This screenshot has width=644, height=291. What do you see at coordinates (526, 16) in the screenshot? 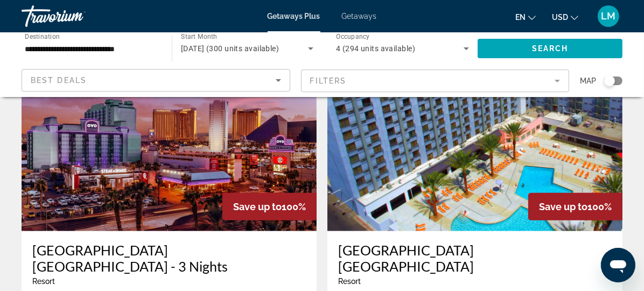
I see `button: Change language` at bounding box center [526, 16].